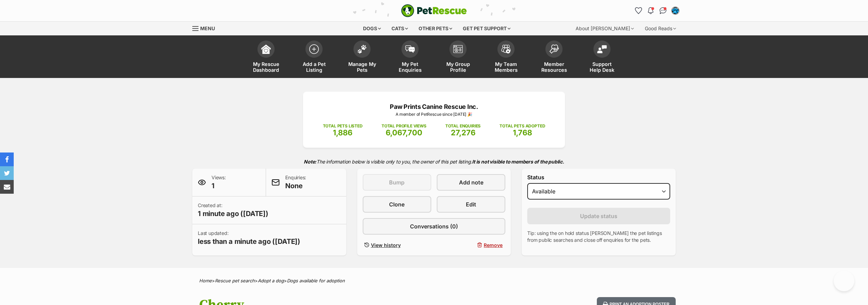  I want to click on span: Member Resources, so click(554, 67).